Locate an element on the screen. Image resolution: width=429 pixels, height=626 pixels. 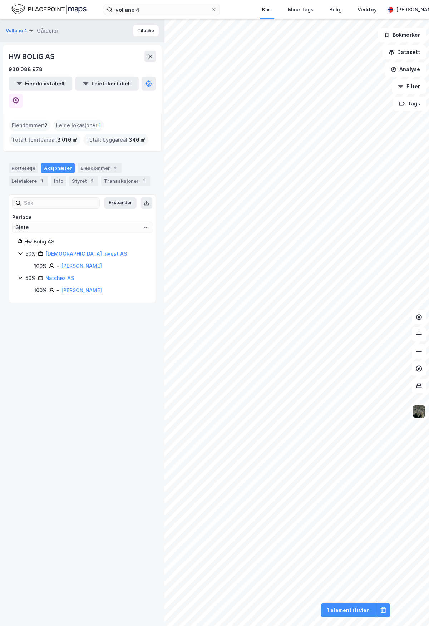
div: Hw Bolig AS is located at coordinates (85, 241).